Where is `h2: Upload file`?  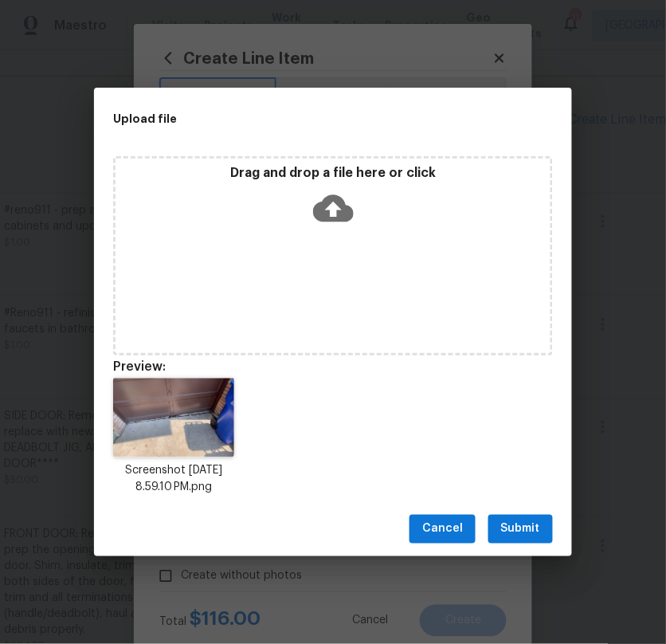 h2: Upload file is located at coordinates (297, 119).